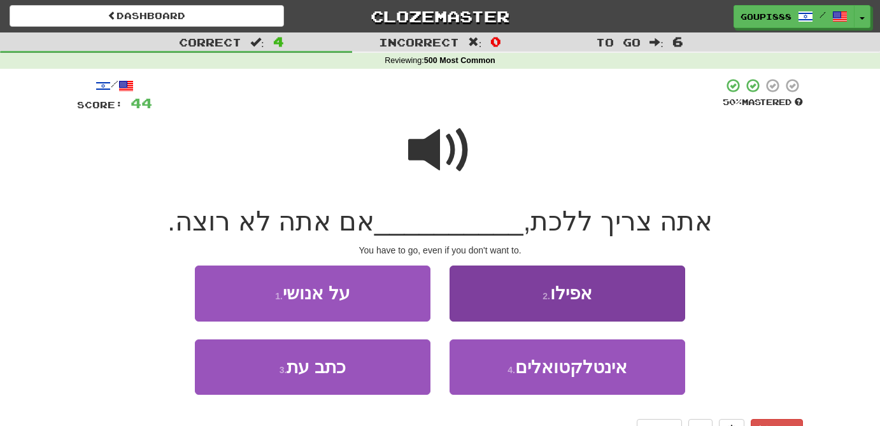  What do you see at coordinates (460, 61) in the screenshot?
I see `strong: 500 Most Common` at bounding box center [460, 61].